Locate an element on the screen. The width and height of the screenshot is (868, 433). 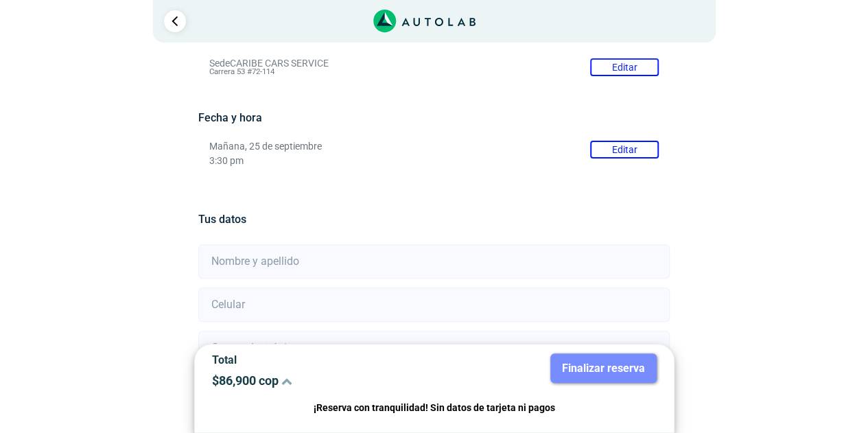
button: Editar is located at coordinates (624, 150).